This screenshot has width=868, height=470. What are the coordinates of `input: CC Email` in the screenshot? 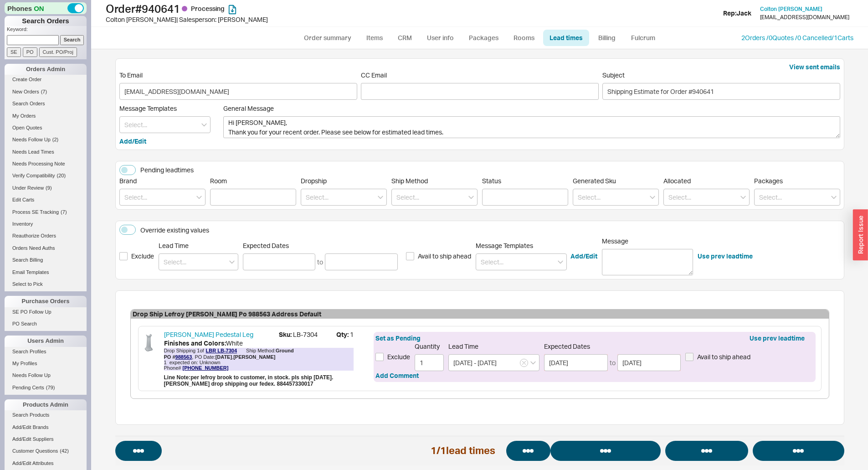 It's located at (366, 91).